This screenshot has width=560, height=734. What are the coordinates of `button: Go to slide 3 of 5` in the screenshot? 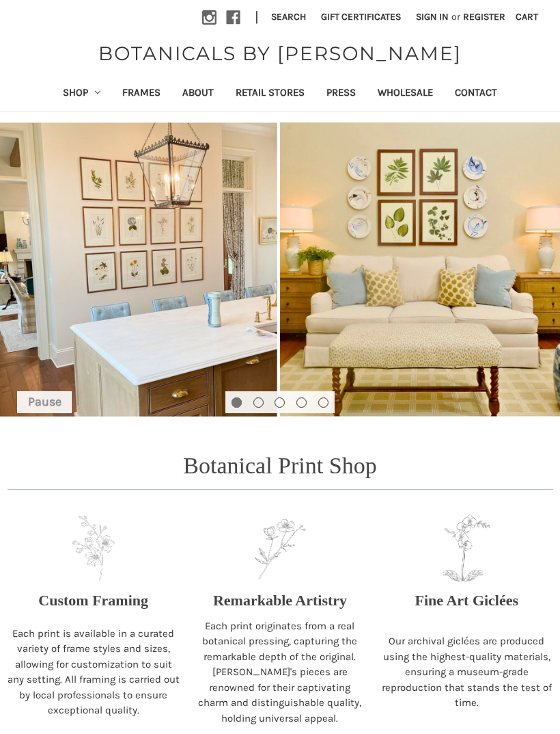 It's located at (279, 402).